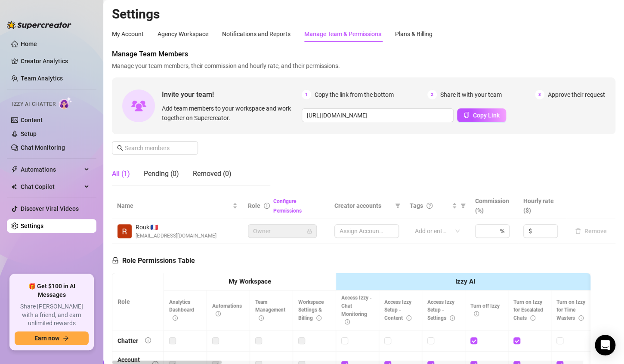 The image size is (624, 364). What do you see at coordinates (128, 34) in the screenshot?
I see `div: My Account` at bounding box center [128, 34].